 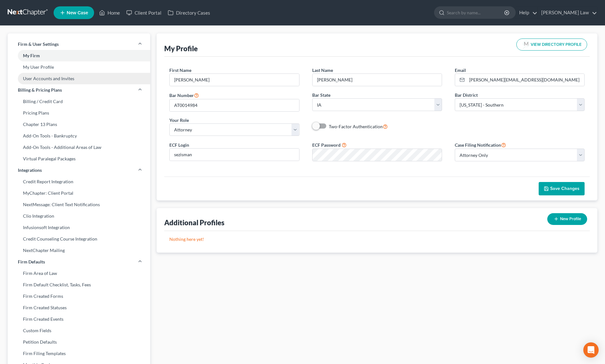 What do you see at coordinates (79, 308) in the screenshot?
I see `a: Firm Created Statuses` at bounding box center [79, 308].